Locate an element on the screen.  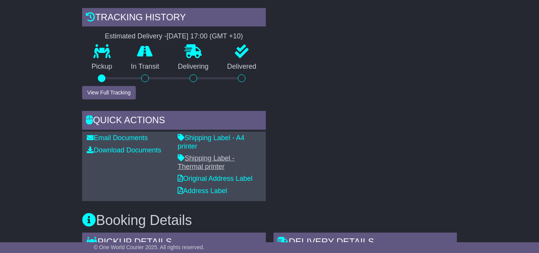
p: In Transit is located at coordinates (145, 67).